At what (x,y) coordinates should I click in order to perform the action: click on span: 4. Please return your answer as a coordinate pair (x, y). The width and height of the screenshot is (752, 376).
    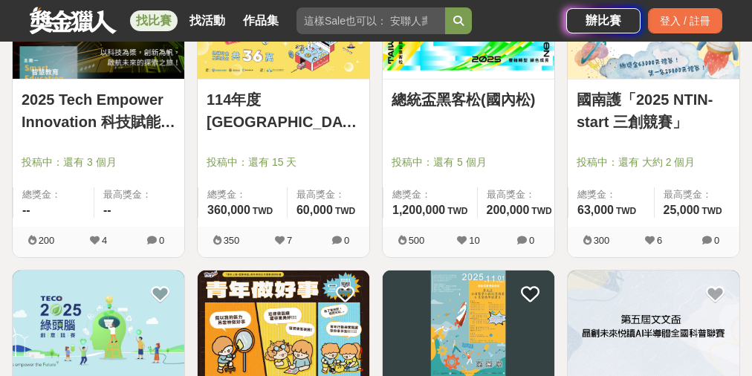
    Looking at the image, I should click on (104, 240).